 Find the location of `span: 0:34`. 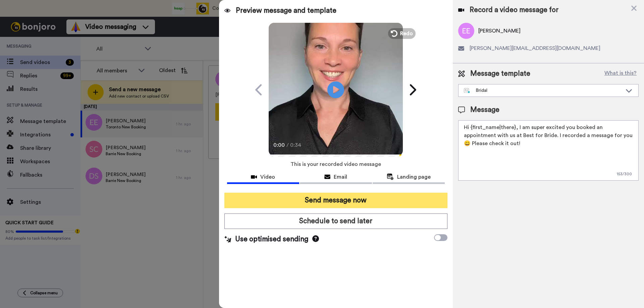

span: 0:34 is located at coordinates (296, 145).